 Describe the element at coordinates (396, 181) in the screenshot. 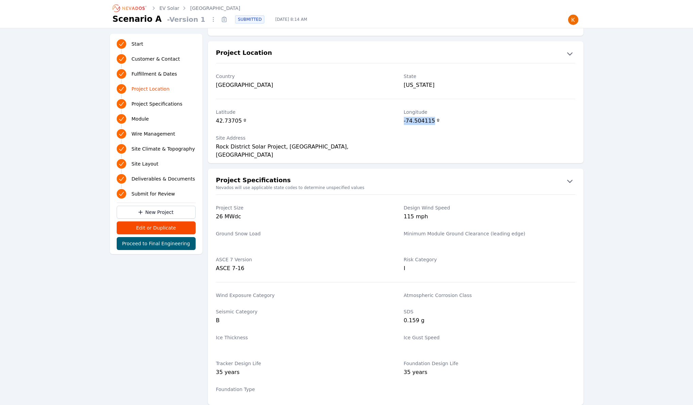

I see `button: Project Specifications` at that location.